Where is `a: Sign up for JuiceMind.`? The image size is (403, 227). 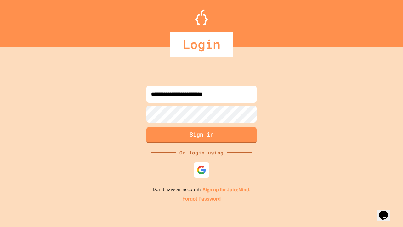
a: Sign up for JuiceMind. is located at coordinates (227, 189).